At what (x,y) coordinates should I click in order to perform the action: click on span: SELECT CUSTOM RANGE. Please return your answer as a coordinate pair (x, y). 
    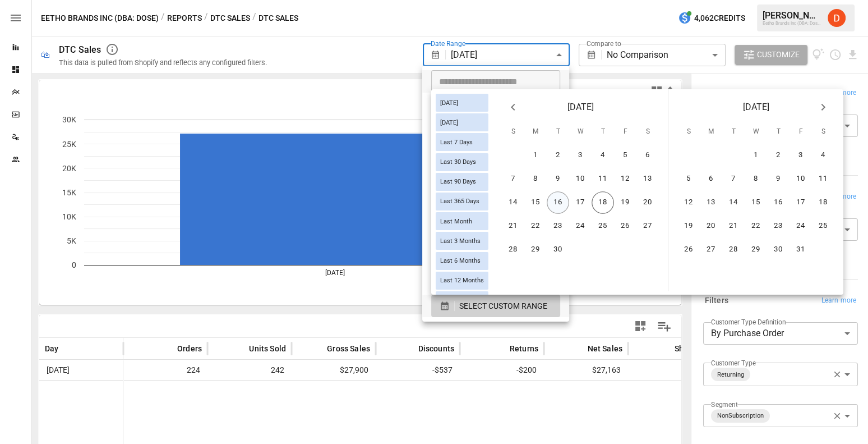
    Looking at the image, I should click on (503, 305).